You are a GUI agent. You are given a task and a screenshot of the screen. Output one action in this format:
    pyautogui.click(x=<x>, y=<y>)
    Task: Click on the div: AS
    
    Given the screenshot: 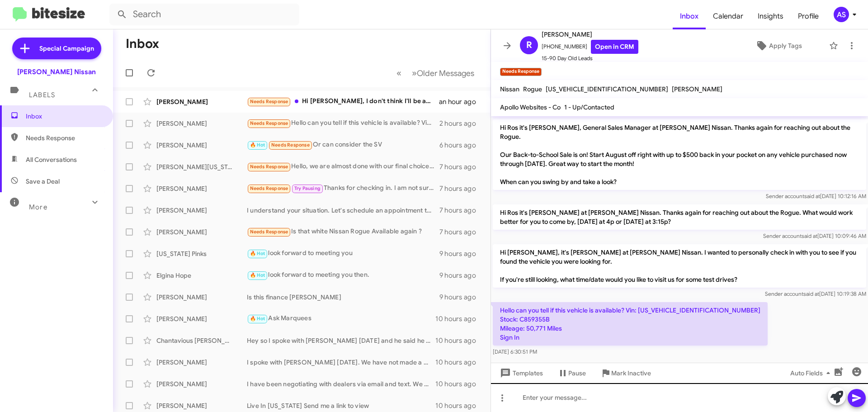 What is the action you would take?
    pyautogui.click(x=841, y=14)
    